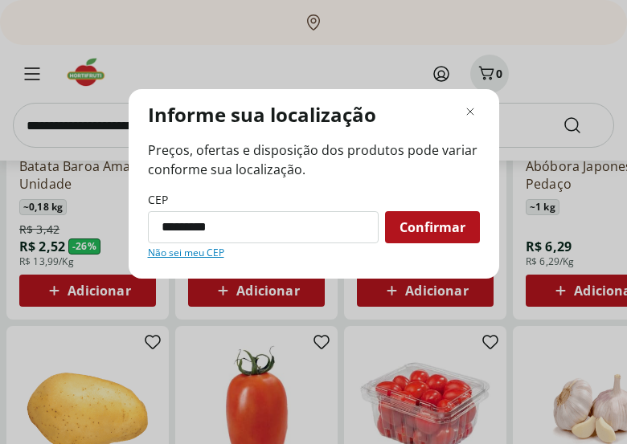 The width and height of the screenshot is (627, 444). I want to click on label: CEP, so click(157, 200).